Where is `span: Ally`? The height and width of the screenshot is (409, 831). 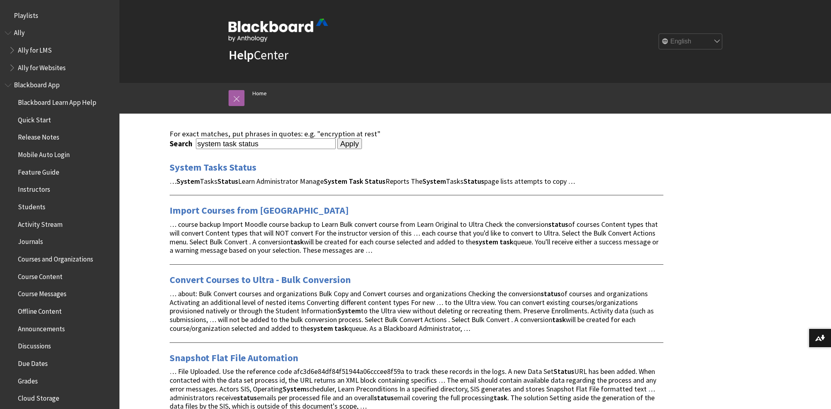
span: Ally is located at coordinates (19, 31).